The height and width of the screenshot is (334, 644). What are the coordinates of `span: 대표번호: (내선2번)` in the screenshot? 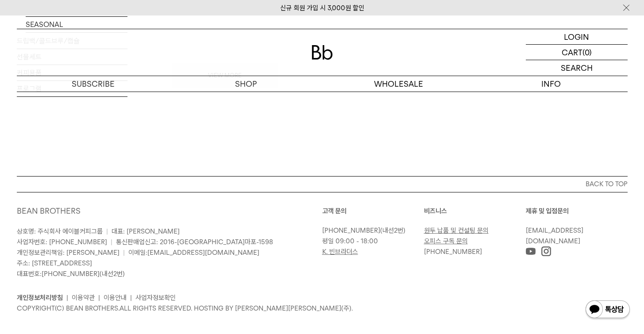 It's located at (71, 274).